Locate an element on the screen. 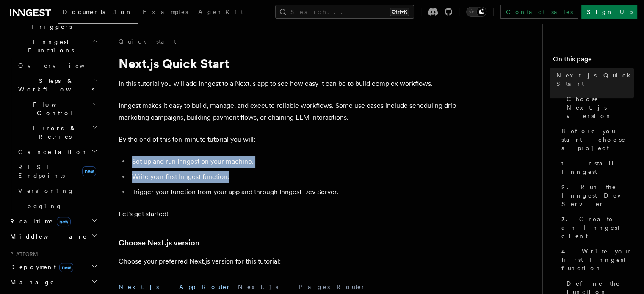 The height and width of the screenshot is (294, 644). button: Deploymentnew is located at coordinates (53, 267).